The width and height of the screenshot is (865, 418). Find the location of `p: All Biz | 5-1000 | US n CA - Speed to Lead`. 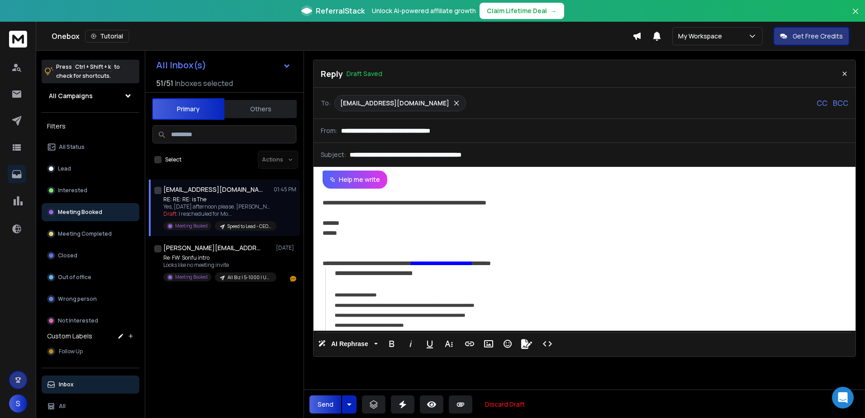

p: All Biz | 5-1000 | US n CA - Speed to Lead is located at coordinates (249, 277).